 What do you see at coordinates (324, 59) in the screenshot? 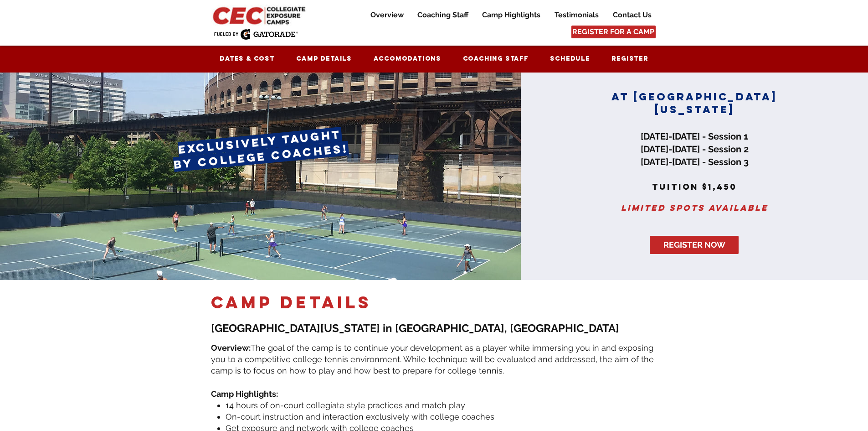
I see `span: Camp Details` at bounding box center [324, 59].